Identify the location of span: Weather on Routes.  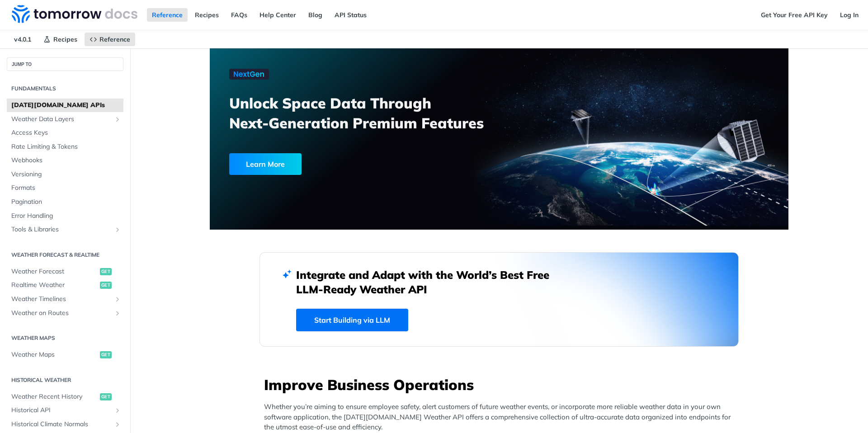
(62, 313).